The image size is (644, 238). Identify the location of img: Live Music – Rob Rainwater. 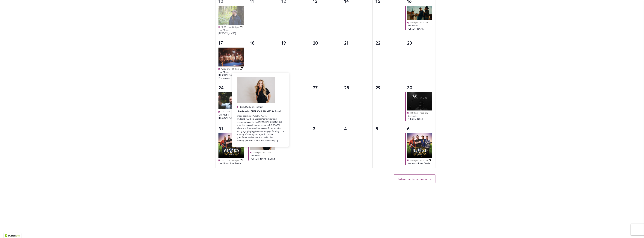
(231, 15).